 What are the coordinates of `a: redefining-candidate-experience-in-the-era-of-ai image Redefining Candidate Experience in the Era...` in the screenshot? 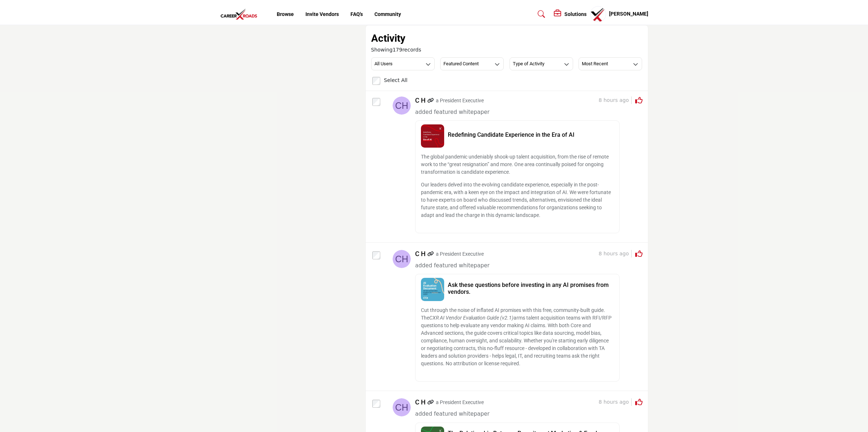 It's located at (529, 176).